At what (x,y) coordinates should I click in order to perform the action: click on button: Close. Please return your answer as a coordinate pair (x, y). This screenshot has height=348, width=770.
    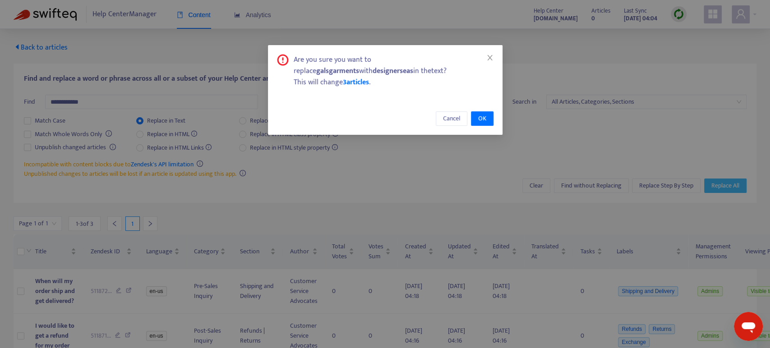
    Looking at the image, I should click on (490, 58).